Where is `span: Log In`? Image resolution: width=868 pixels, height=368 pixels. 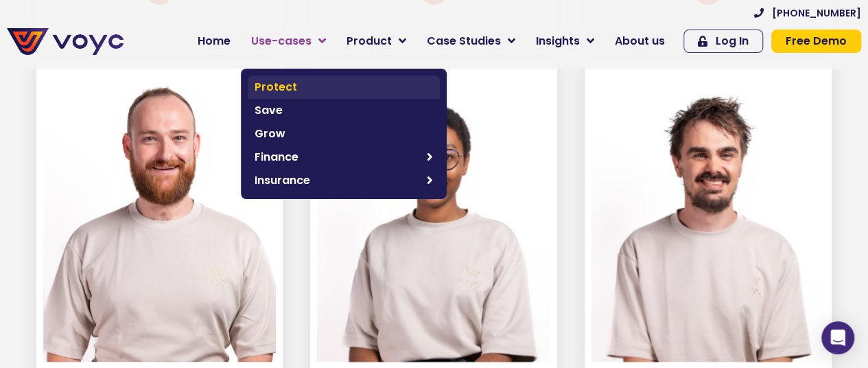
span: Log In is located at coordinates (732, 41).